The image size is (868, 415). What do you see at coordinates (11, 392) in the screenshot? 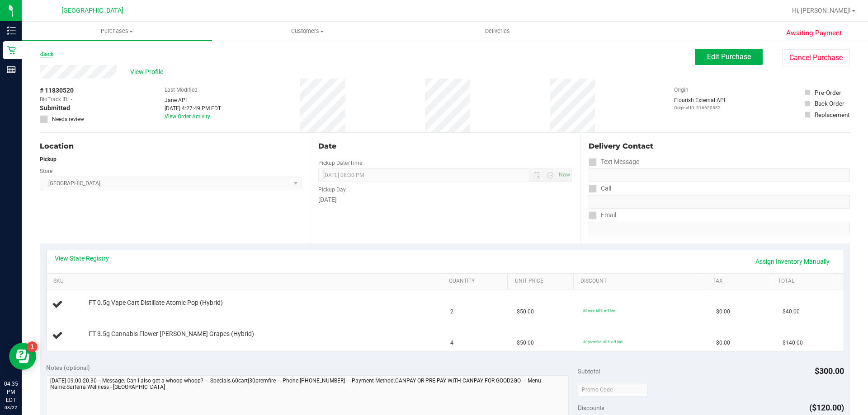
I see `p: 04:35 PM EDT` at bounding box center [11, 392].